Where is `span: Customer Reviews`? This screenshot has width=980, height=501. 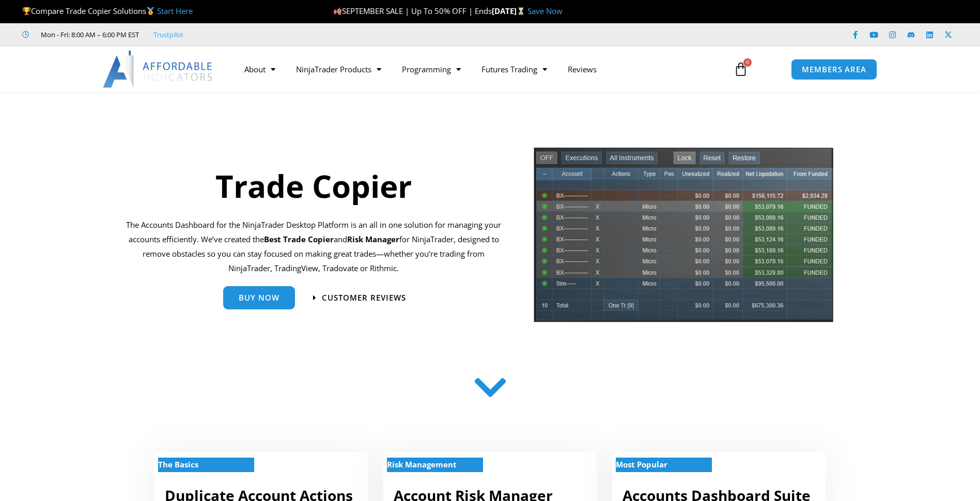 span: Customer Reviews is located at coordinates (364, 298).